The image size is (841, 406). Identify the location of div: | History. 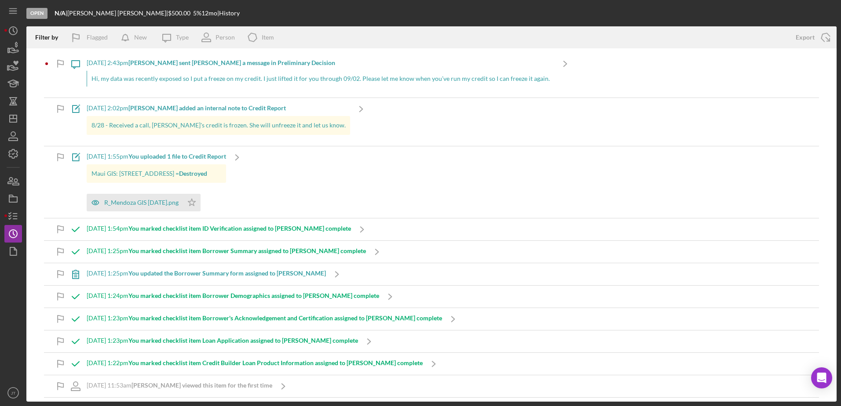
(228, 13).